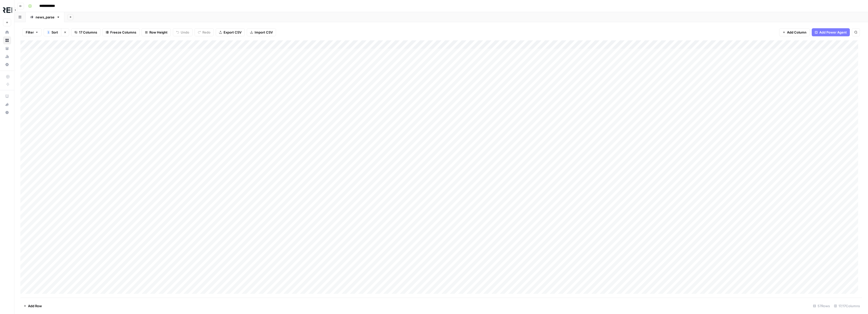  What do you see at coordinates (45, 17) in the screenshot?
I see `div: news_parse` at bounding box center [45, 17].